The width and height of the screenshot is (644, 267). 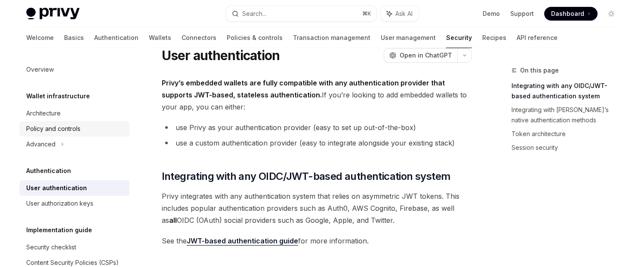 What do you see at coordinates (568, 148) in the screenshot?
I see `a: Session security` at bounding box center [568, 148].